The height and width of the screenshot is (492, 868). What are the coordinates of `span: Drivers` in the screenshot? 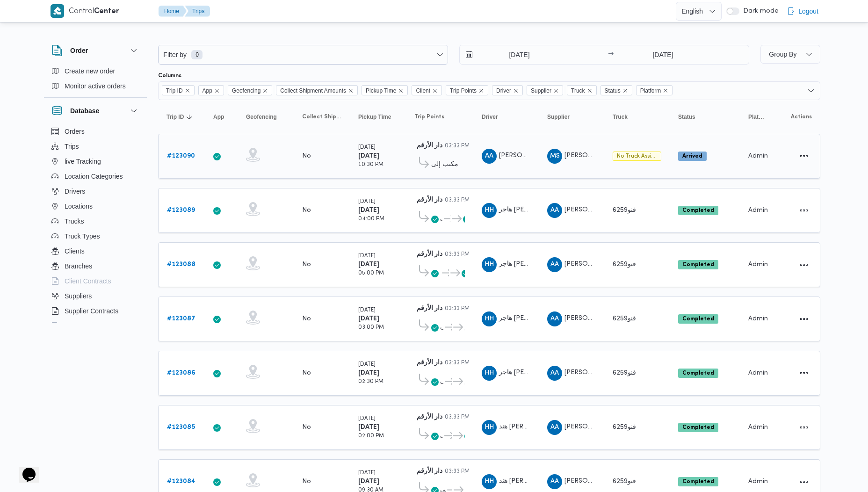 It's located at (75, 191).